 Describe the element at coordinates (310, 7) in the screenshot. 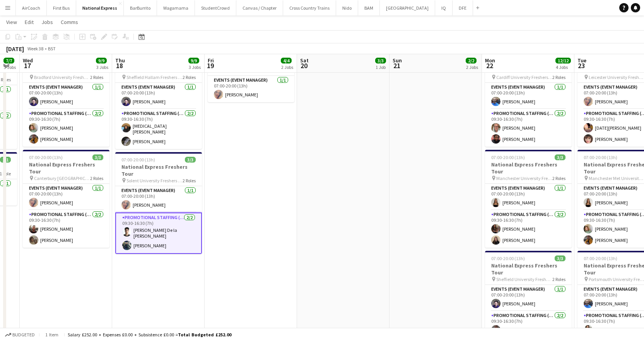

I see `button: Cross Country Trains` at that location.